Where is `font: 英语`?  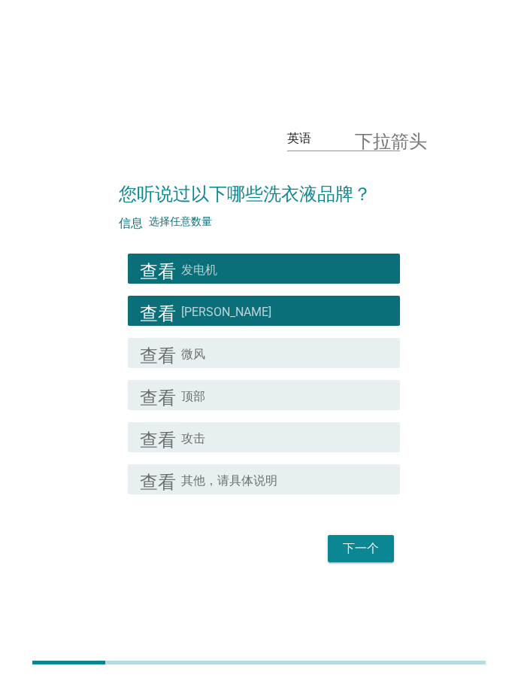
font: 英语 is located at coordinates (299, 138).